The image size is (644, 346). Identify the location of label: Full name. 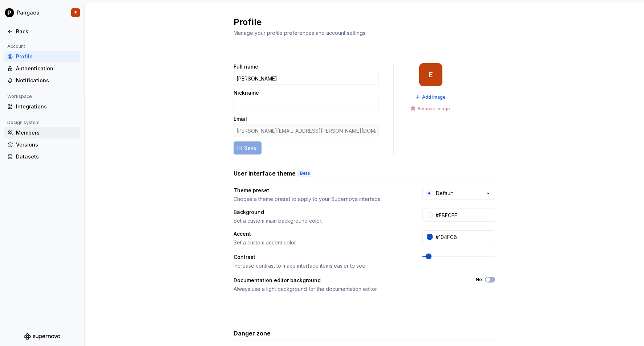
(246, 67).